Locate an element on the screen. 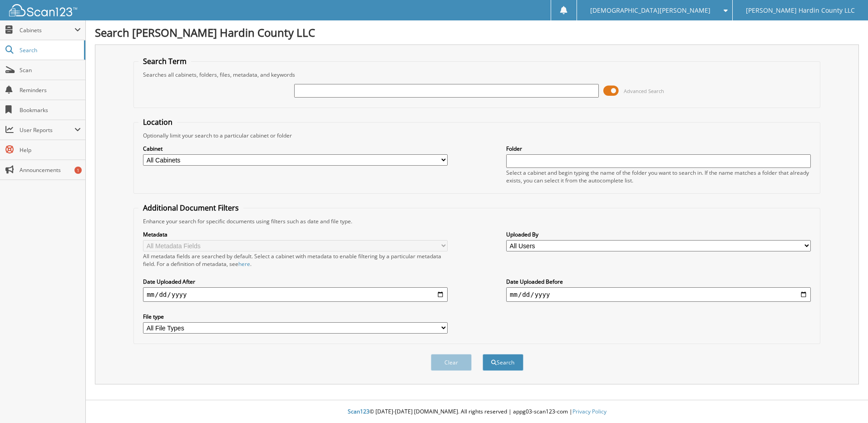 The width and height of the screenshot is (868, 423). legend: Search Term is located at coordinates (164, 61).